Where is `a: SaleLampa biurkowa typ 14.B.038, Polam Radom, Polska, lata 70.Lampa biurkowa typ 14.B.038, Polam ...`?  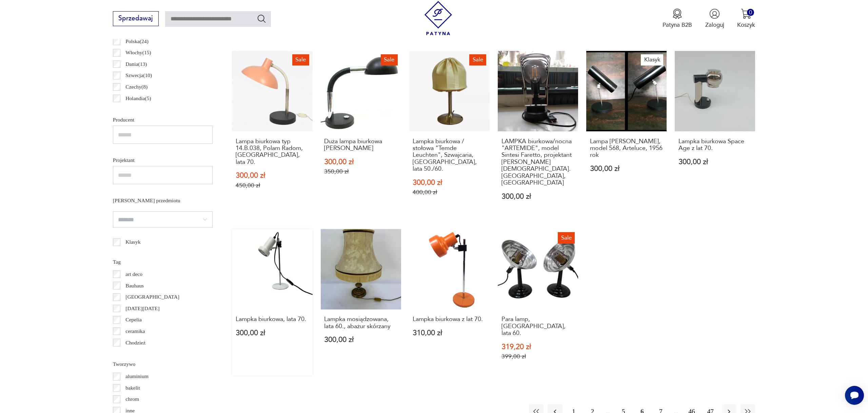 a: SaleLampa biurkowa typ 14.B.038, Polam Radom, Polska, lata 70.Lampa biurkowa typ 14.B.038, Polam ... is located at coordinates (272, 134).